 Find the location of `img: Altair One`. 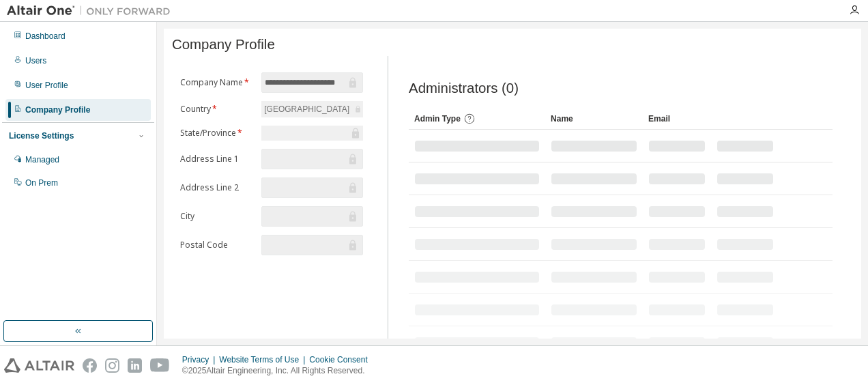

img: Altair One is located at coordinates (92, 11).